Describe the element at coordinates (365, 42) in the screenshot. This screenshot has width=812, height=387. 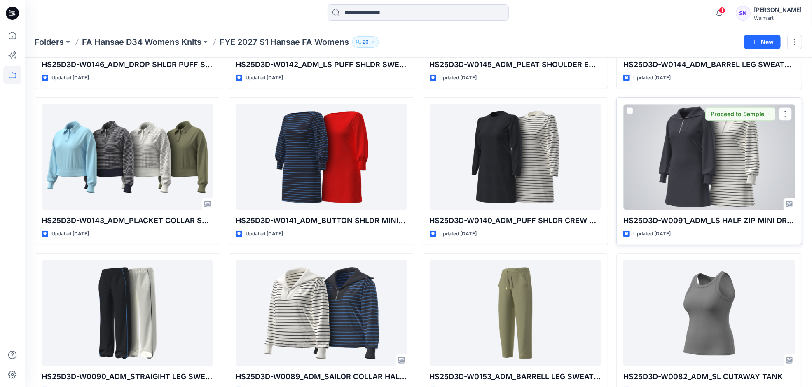
I see `button: 20` at that location.